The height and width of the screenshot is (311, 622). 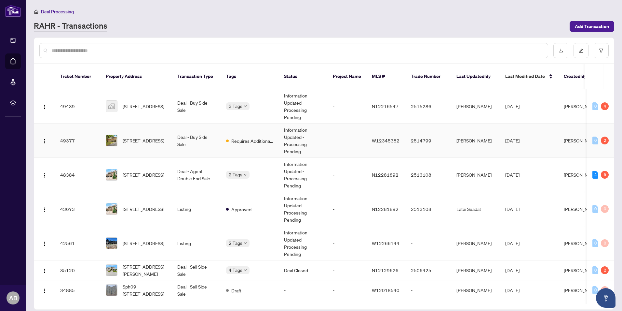 I want to click on th: Tags, so click(x=250, y=77).